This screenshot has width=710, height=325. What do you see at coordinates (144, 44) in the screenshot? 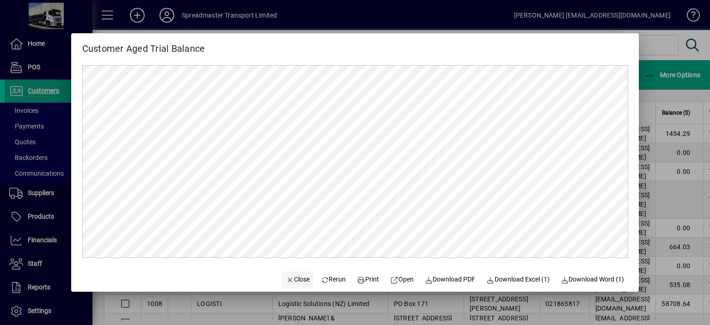
I see `h2: Customer Aged Trial Balance` at bounding box center [144, 44].